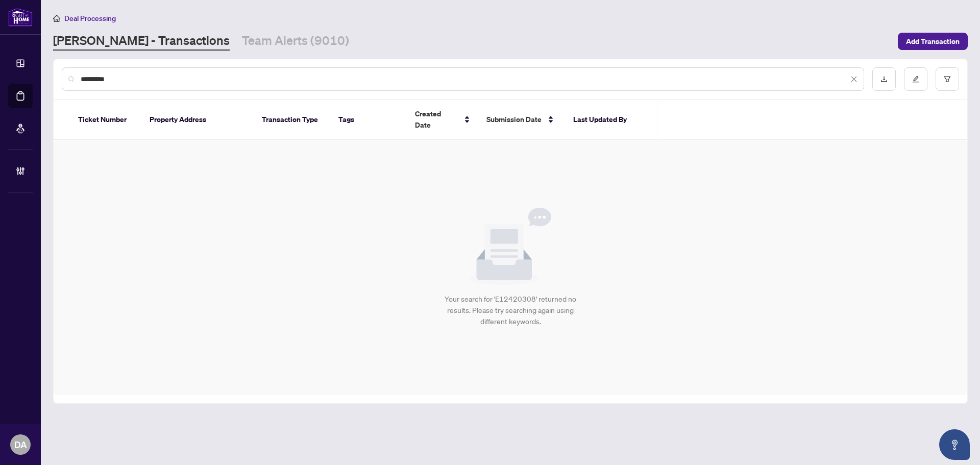 The image size is (980, 465). What do you see at coordinates (947, 79) in the screenshot?
I see `button: filter` at bounding box center [947, 79].